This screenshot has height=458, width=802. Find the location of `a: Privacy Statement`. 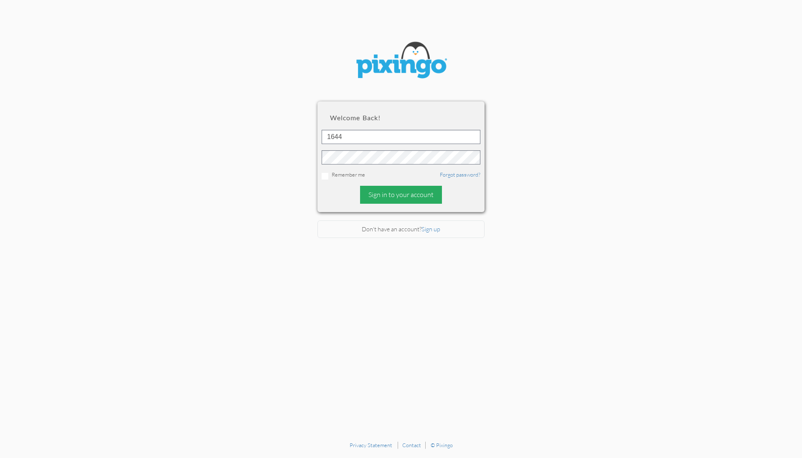

a: Privacy Statement is located at coordinates (371, 445).